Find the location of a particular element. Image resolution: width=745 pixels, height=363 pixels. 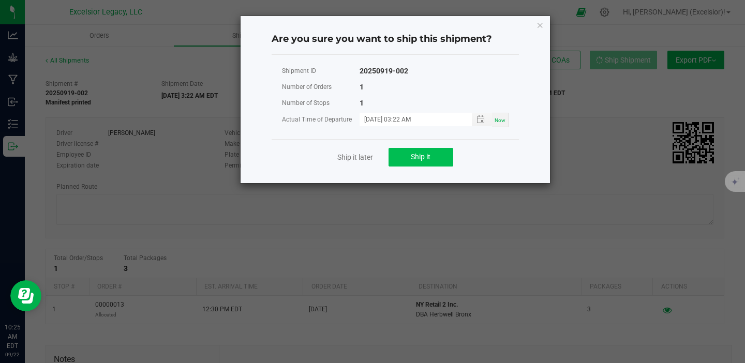

button: Close is located at coordinates (540, 25).